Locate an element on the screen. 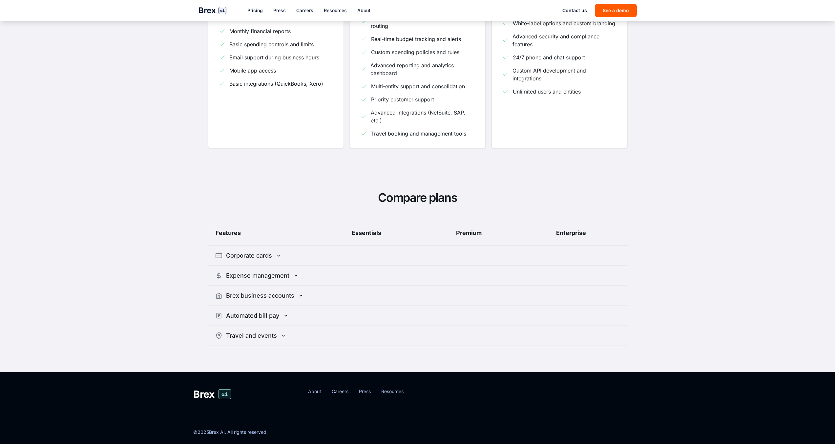 Image resolution: width=835 pixels, height=444 pixels. button: Corporate cards is located at coordinates (417, 255).